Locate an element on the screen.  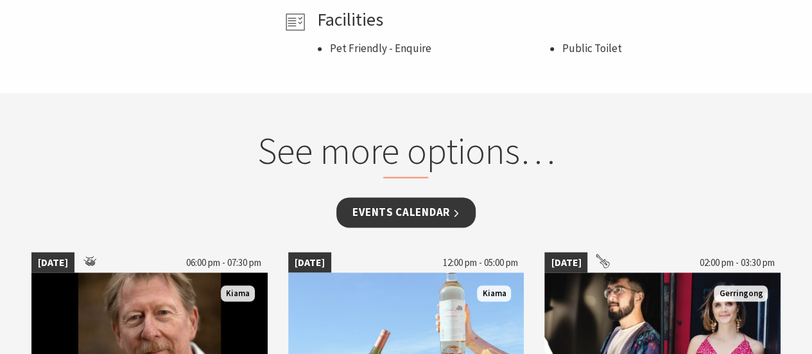
span: 02:00 pm - 03:30 pm is located at coordinates (737, 262).